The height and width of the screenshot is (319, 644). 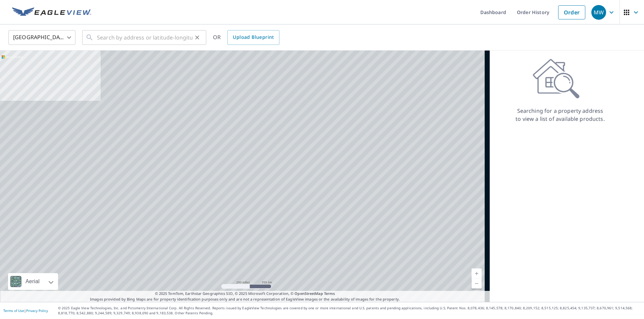 What do you see at coordinates (599, 12) in the screenshot?
I see `div: MW` at bounding box center [599, 12].